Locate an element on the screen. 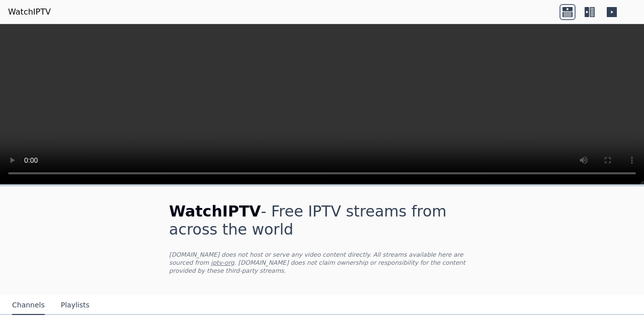 This screenshot has width=644, height=321. span: WatchIPTV is located at coordinates (215, 211).